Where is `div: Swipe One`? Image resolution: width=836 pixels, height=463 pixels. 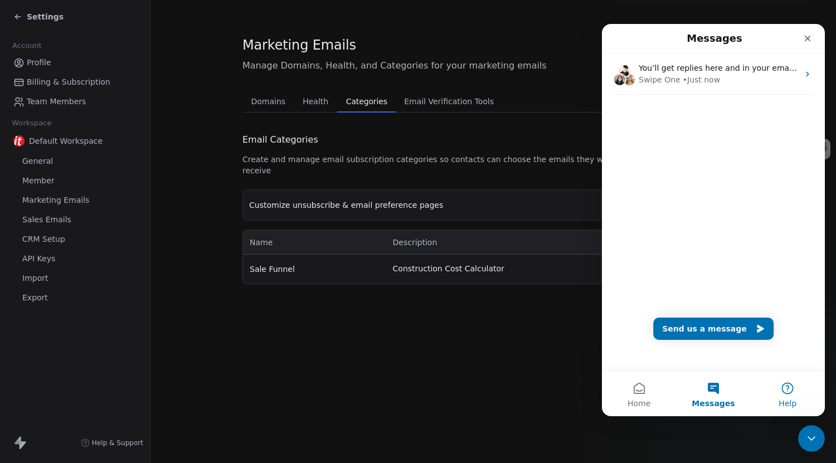
div: Swipe One is located at coordinates (57, 56).